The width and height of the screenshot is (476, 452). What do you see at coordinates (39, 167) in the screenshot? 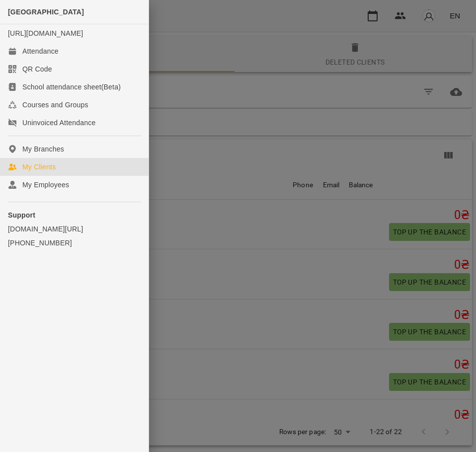
I see `div: My Clients` at bounding box center [39, 167].